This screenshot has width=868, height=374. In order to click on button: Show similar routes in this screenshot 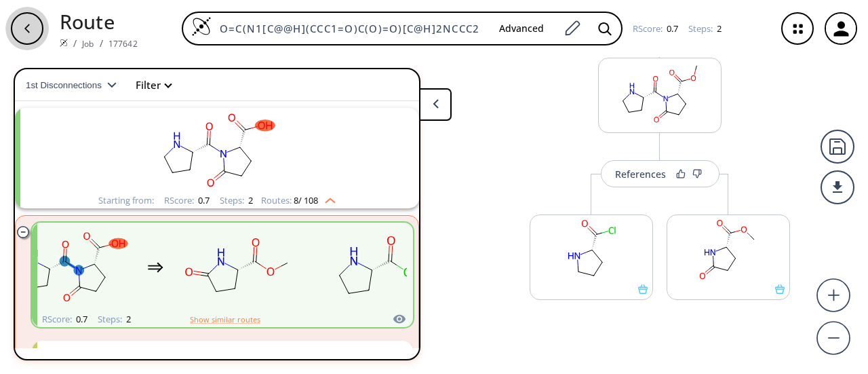, I will do `click(225, 319)`.